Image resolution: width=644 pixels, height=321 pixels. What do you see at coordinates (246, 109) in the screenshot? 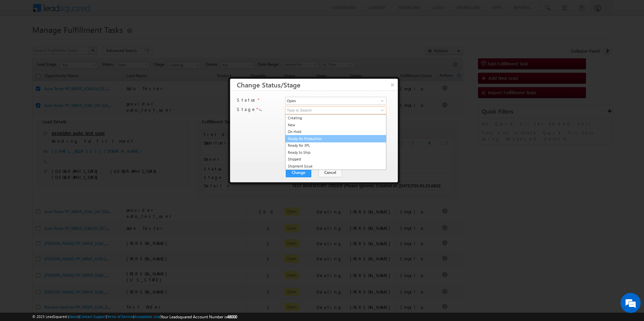
I see `label: Stage` at bounding box center [246, 109].